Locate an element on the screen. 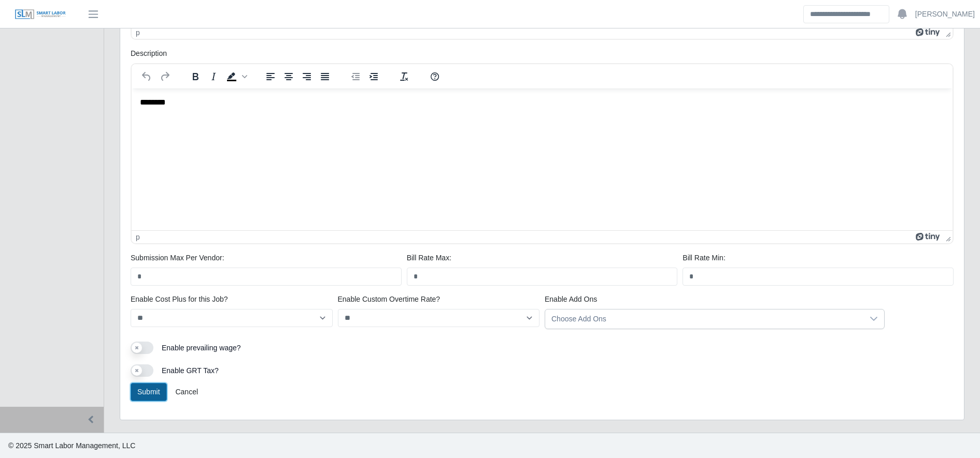 The image size is (980, 458). label: Bill Rate Max: is located at coordinates (429, 258).